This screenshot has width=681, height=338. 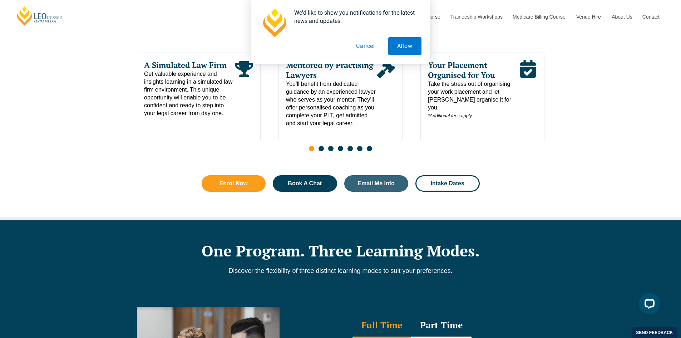 I want to click on span: Go to slide 7, so click(x=369, y=148).